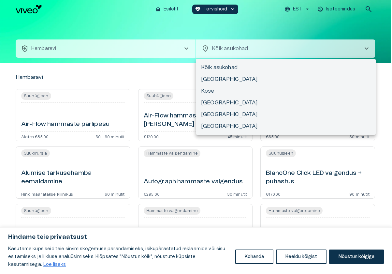  What do you see at coordinates (38, 8) in the screenshot?
I see `span: Help` at bounding box center [38, 8].